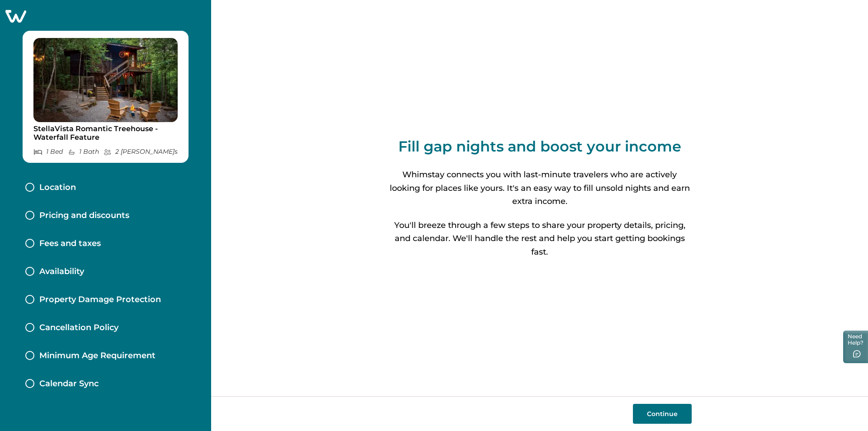  I want to click on p: Minimum Age Requirement, so click(97, 356).